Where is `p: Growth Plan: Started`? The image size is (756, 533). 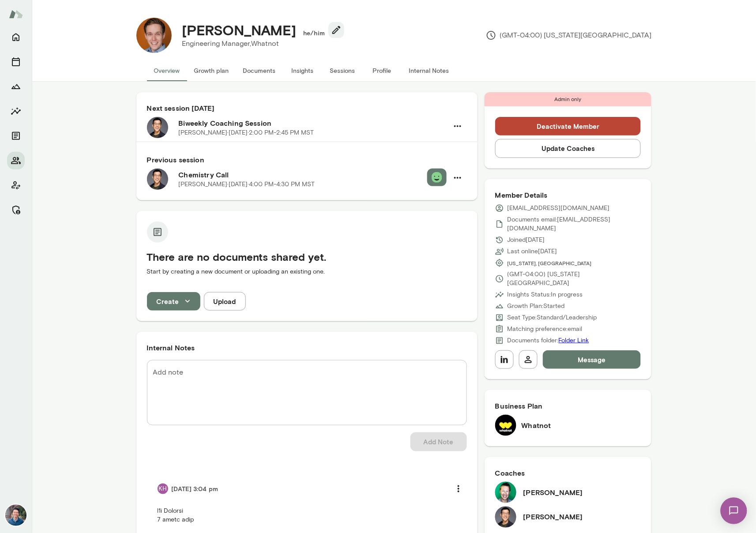 p: Growth Plan: Started is located at coordinates (536, 307).